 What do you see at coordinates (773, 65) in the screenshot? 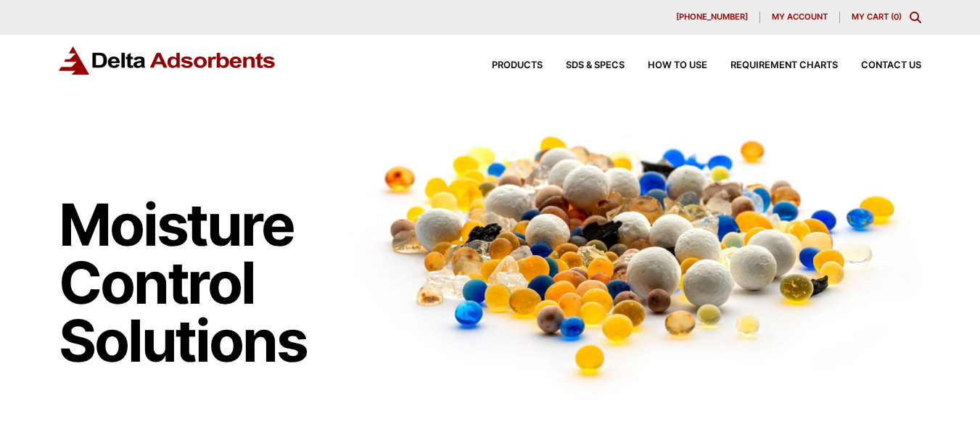
I see `a: Requirement Charts` at bounding box center [773, 65].